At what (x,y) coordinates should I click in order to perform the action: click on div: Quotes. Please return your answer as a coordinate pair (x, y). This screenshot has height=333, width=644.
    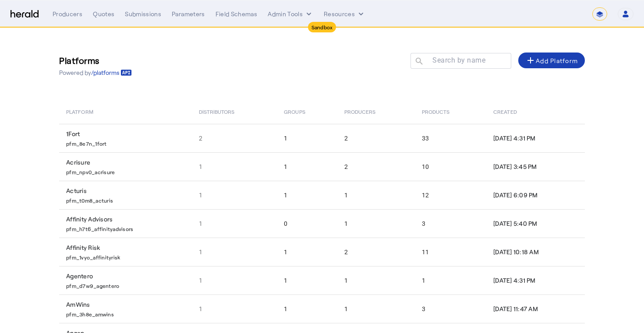
    Looking at the image, I should click on (103, 14).